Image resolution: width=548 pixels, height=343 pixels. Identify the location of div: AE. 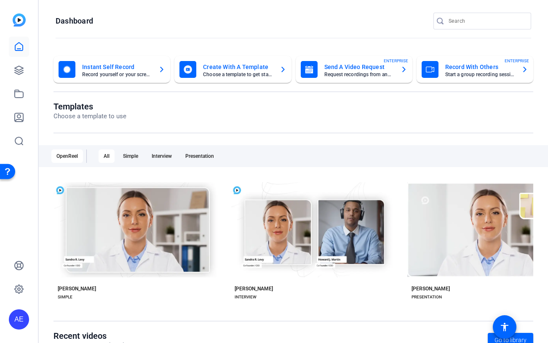
(19, 320).